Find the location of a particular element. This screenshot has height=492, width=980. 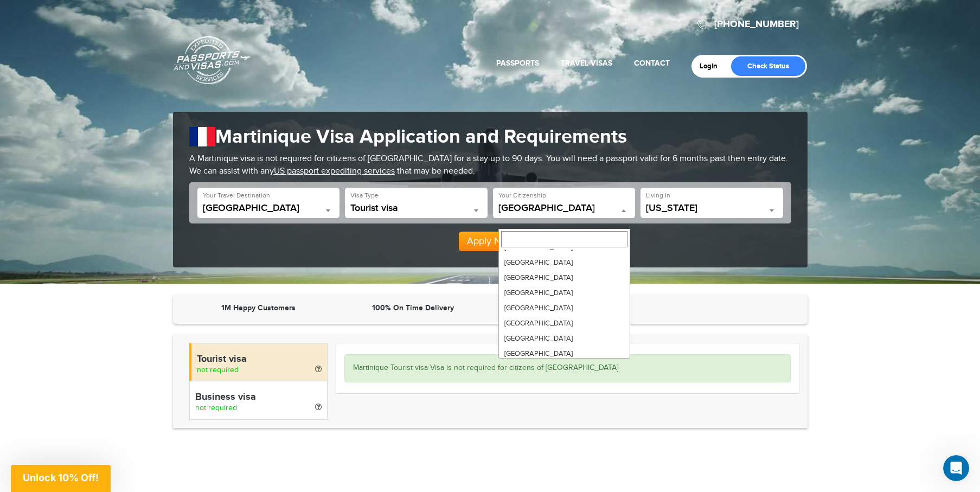

a: Passports is located at coordinates (518, 63).